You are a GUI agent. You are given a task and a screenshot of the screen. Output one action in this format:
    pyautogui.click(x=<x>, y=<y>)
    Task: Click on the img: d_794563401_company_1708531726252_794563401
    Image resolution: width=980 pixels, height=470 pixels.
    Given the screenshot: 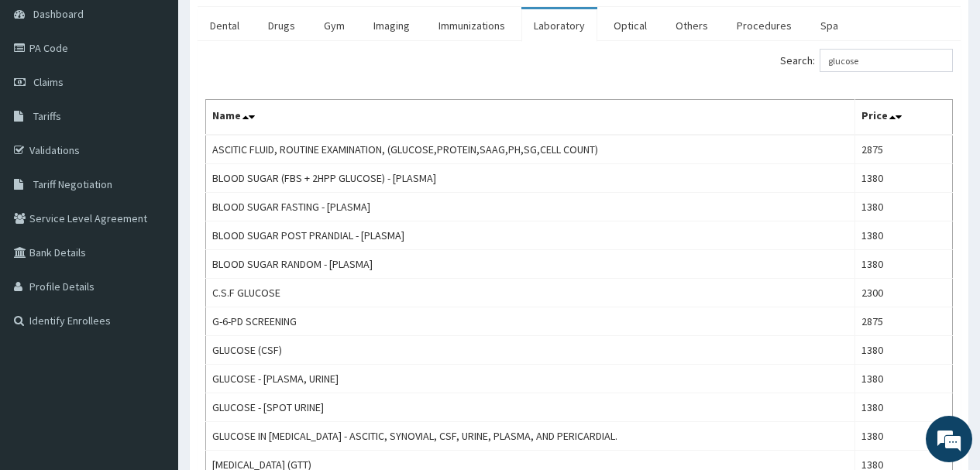 What is the action you would take?
    pyautogui.click(x=45, y=96)
    